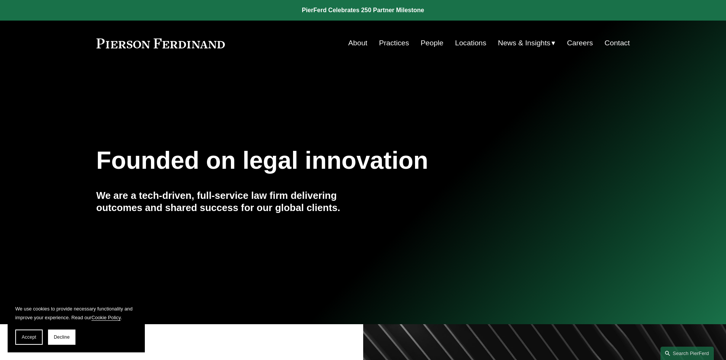 Image resolution: width=726 pixels, height=360 pixels. What do you see at coordinates (617, 43) in the screenshot?
I see `a: Contact` at bounding box center [617, 43].